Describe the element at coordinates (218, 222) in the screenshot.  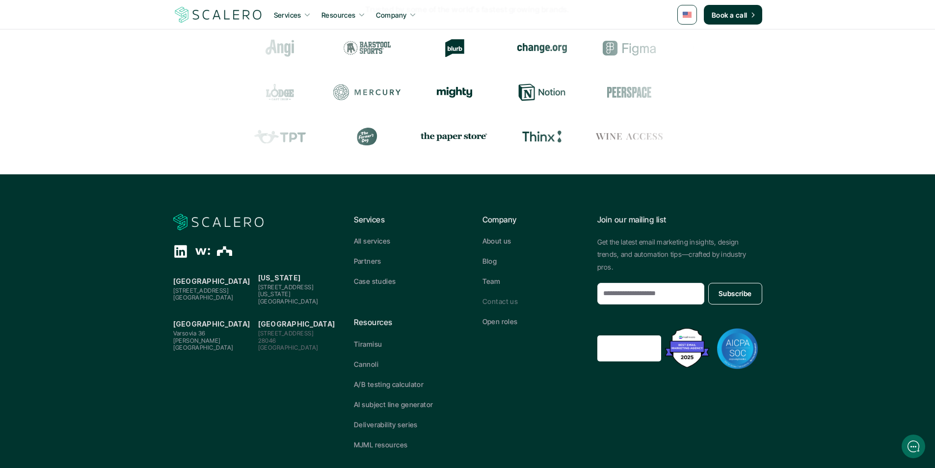
I see `a: Scalero company logo for dark backgrounds` at that location.